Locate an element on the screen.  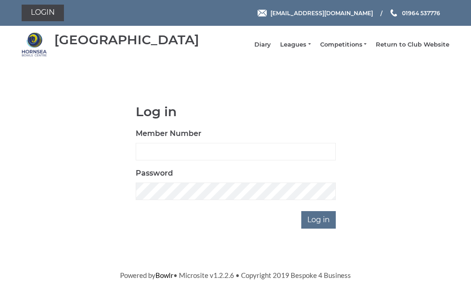
label: Member Number is located at coordinates (168, 133).